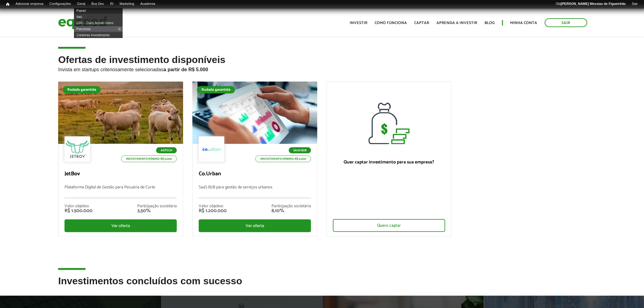 The width and height of the screenshot is (644, 308). I want to click on img: EqSeed, so click(83, 22).